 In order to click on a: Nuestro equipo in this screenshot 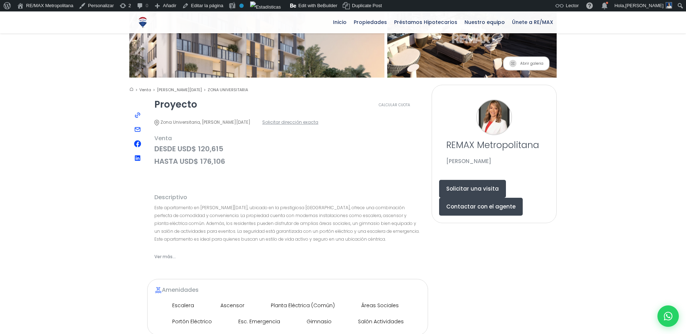, I will do `click(485, 22)`.